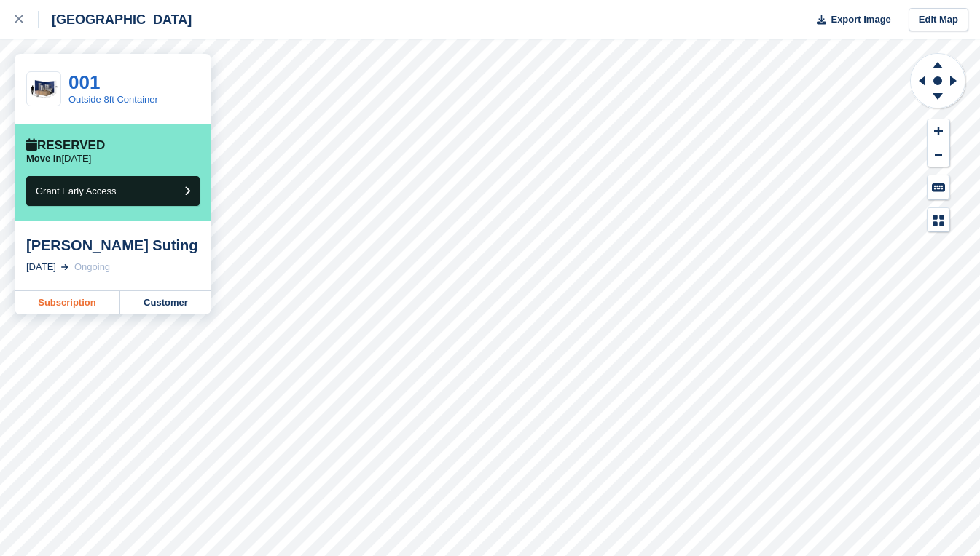 The width and height of the screenshot is (980, 556). I want to click on a: Edit Map, so click(938, 20).